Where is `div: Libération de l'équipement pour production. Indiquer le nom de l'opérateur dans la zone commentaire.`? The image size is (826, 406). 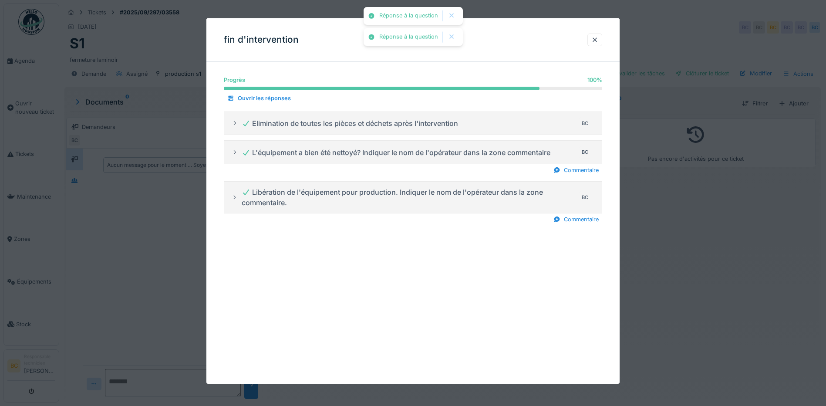 div: Libération de l'équipement pour production. Indiquer le nom de l'opérateur dans la zone commentaire. is located at coordinates (408, 197).